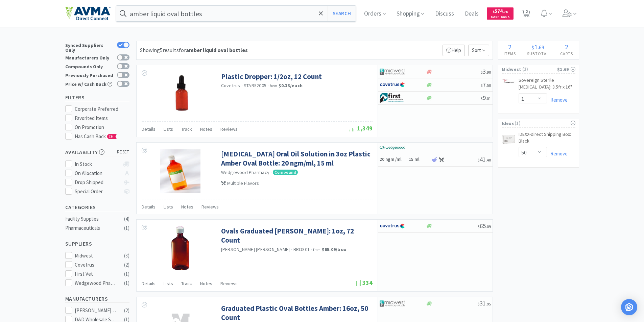 This screenshot has height=322, width=644. I want to click on span: Compound, so click(285, 172).